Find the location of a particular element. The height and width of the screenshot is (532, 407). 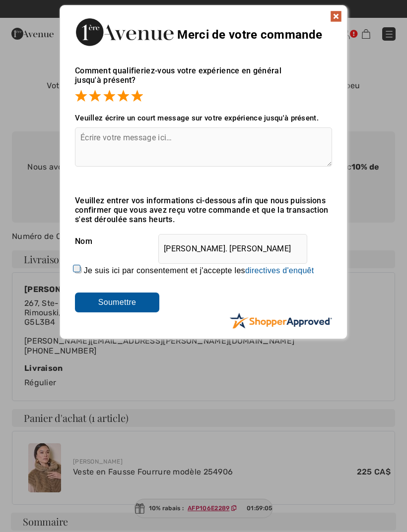

img: Merci de votre commande is located at coordinates (125, 32).